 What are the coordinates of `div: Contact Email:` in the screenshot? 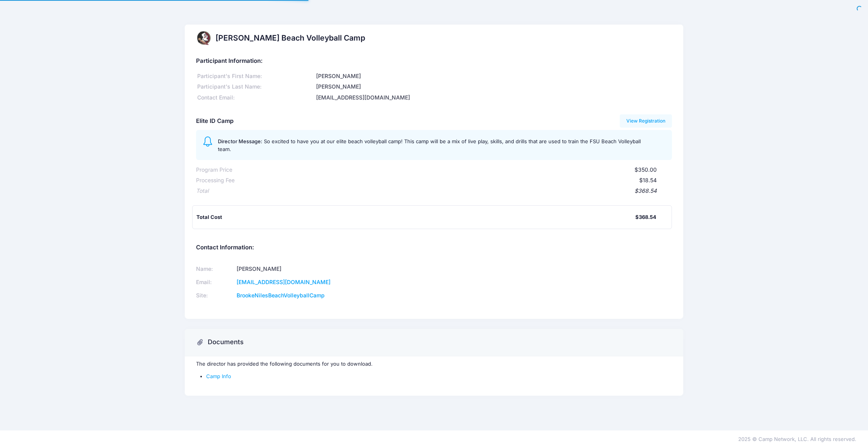 It's located at (255, 97).